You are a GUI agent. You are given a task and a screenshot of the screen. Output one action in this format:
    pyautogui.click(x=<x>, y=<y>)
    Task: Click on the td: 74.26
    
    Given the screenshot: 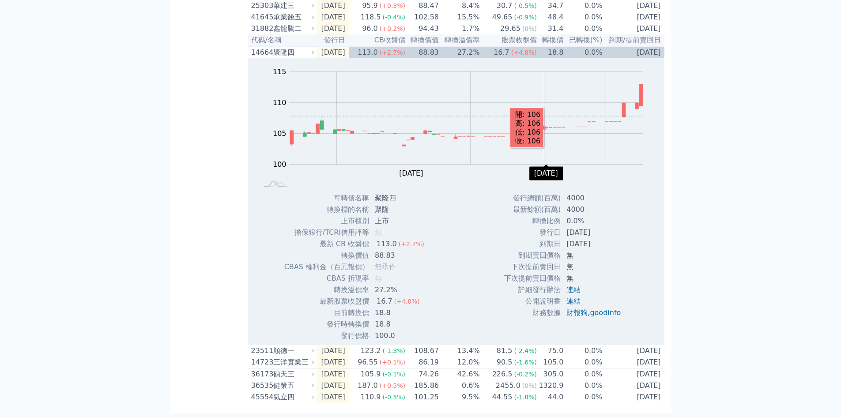 What is the action you would take?
    pyautogui.click(x=422, y=374)
    